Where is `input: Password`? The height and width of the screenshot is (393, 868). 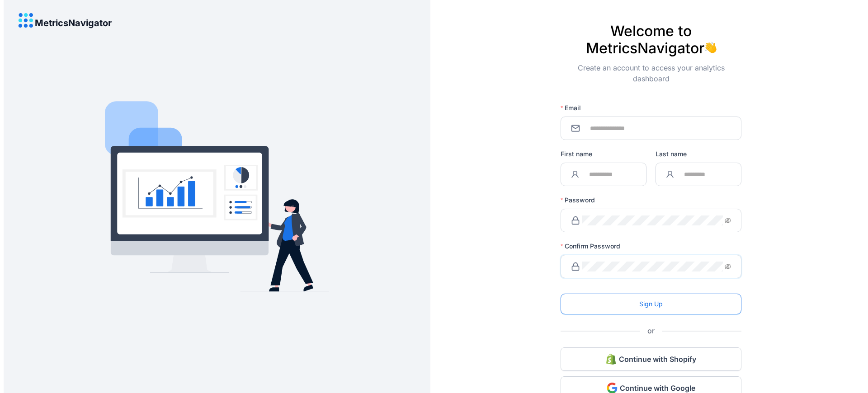
input: Password is located at coordinates (652, 220).